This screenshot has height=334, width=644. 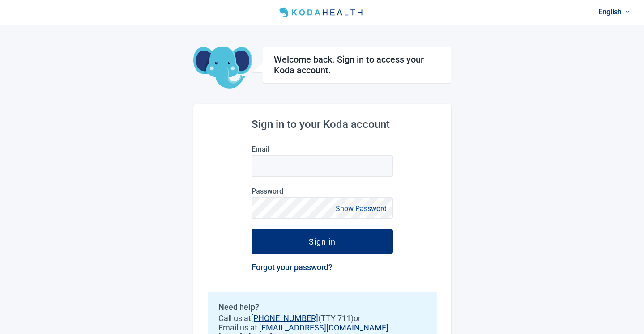 What do you see at coordinates (322, 13) in the screenshot?
I see `img: Koda Health` at bounding box center [322, 13].